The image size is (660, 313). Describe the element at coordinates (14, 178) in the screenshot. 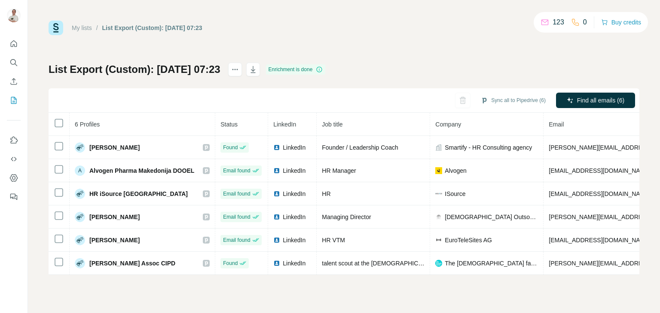

I see `button: Dashboard` at that location.